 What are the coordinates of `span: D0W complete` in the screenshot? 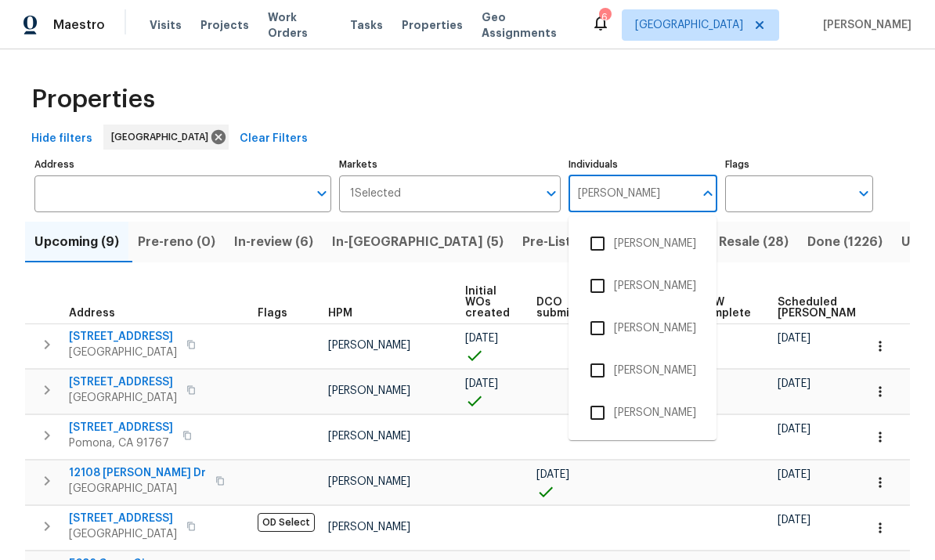 It's located at (725, 308).